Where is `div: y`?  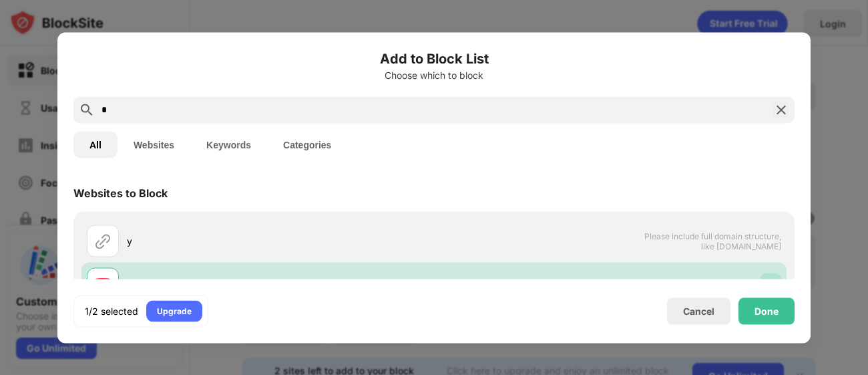 div: y is located at coordinates (280, 240).